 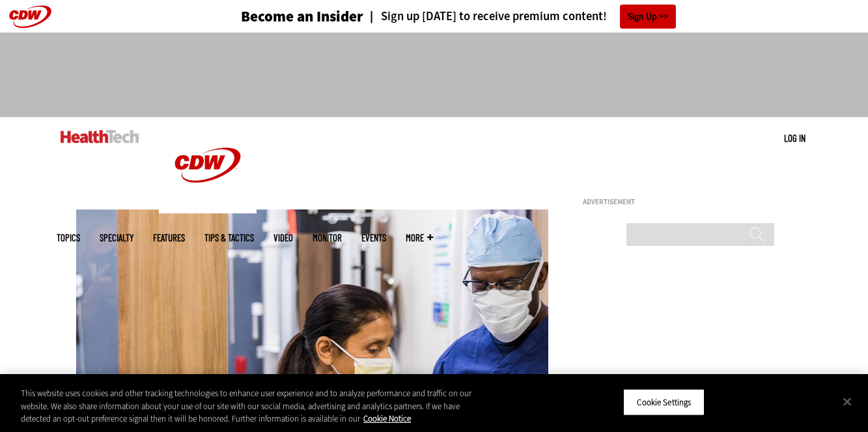 What do you see at coordinates (387, 418) in the screenshot?
I see `a: More information about your privacy` at bounding box center [387, 418].